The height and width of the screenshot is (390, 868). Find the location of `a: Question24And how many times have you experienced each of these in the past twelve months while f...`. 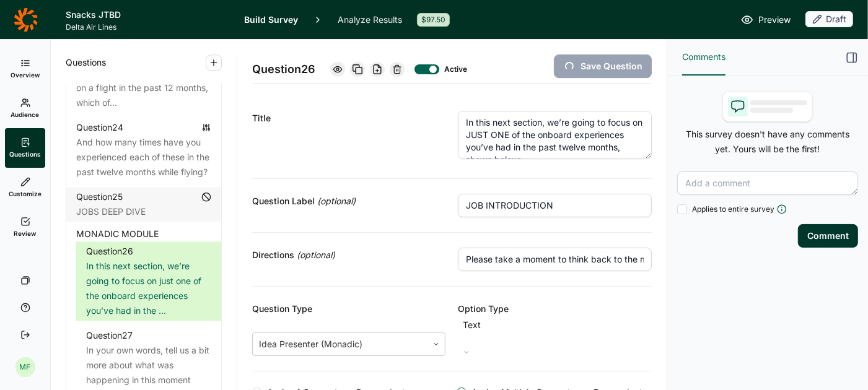

a: Question24And how many times have you experienced each of these in the past twelve months while f... is located at coordinates (144, 150).